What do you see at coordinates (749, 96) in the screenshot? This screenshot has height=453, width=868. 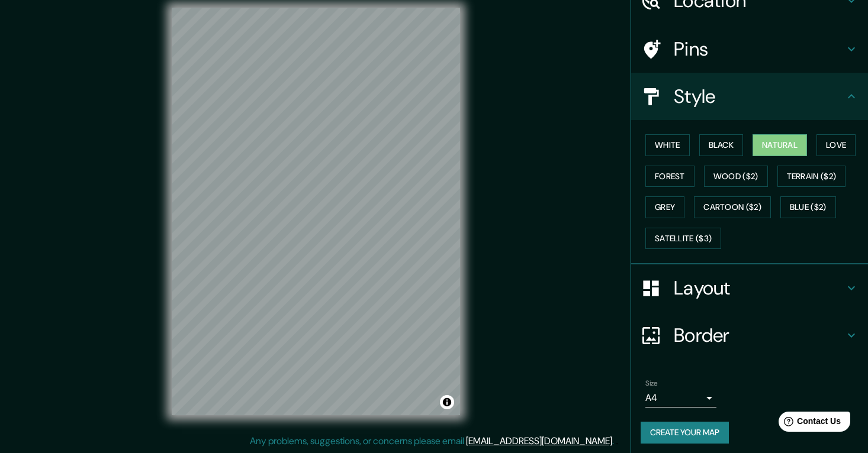 I see `div: Style` at bounding box center [749, 96].